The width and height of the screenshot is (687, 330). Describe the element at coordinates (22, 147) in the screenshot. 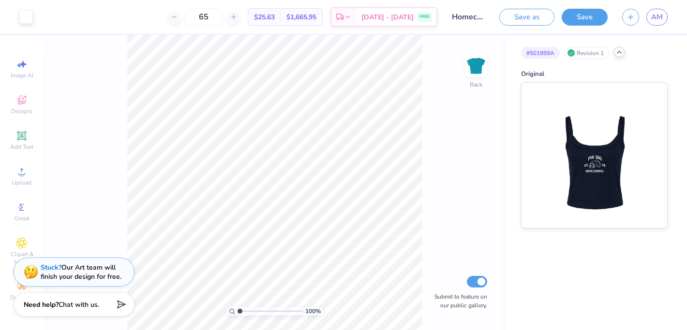

I see `span: Add Text` at that location.